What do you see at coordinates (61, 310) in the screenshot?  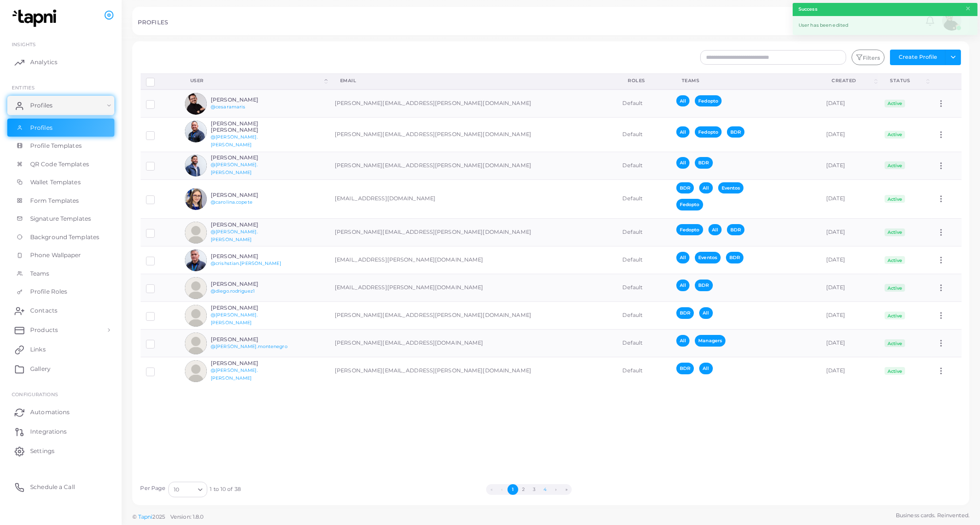 I see `a: Contacts` at bounding box center [61, 310].